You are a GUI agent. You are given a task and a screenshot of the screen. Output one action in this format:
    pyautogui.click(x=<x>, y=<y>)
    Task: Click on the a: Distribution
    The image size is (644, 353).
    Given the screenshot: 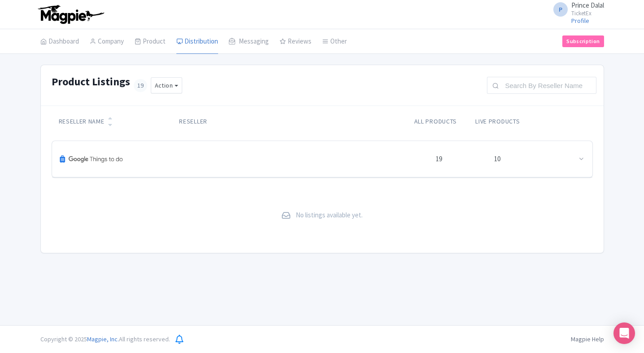 What is the action you would take?
    pyautogui.click(x=197, y=42)
    